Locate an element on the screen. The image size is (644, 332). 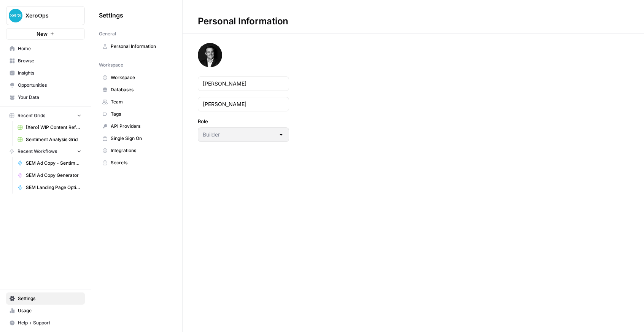
span: Secrets is located at coordinates (141, 163).